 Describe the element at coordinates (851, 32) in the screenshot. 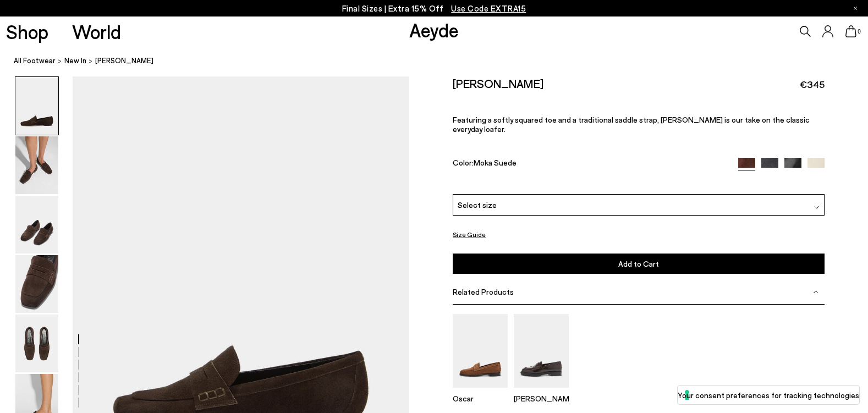

I see `a: 0` at that location.